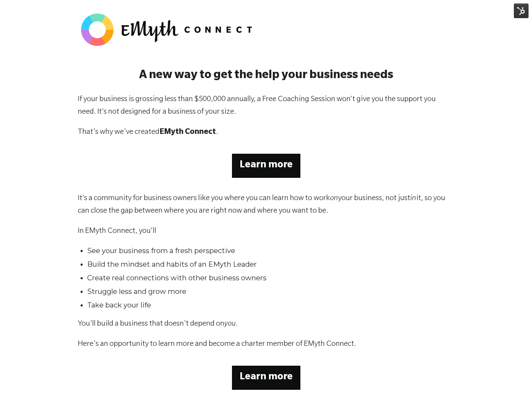 Image resolution: width=532 pixels, height=418 pixels. What do you see at coordinates (230, 324) in the screenshot?
I see `em: you` at bounding box center [230, 324].